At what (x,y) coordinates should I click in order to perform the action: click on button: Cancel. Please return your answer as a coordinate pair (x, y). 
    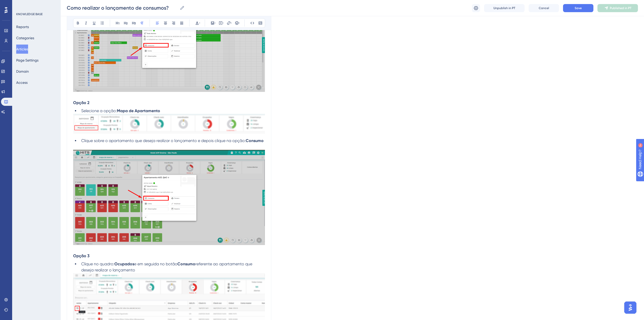
    Looking at the image, I should click on (544, 8).